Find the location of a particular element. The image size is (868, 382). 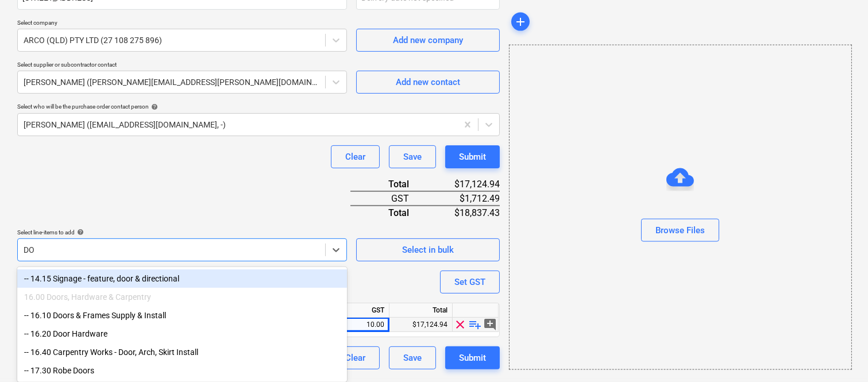

div: 10.00 is located at coordinates (366, 325).